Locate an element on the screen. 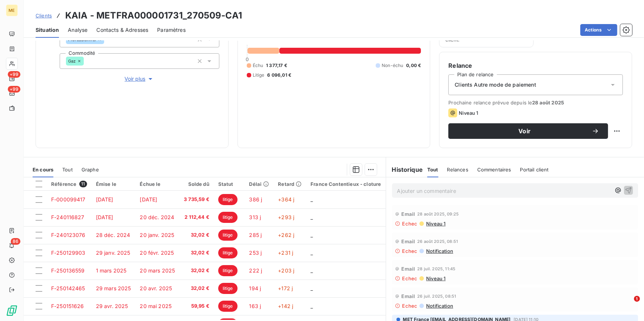  span: Non-échu is located at coordinates (392, 66).